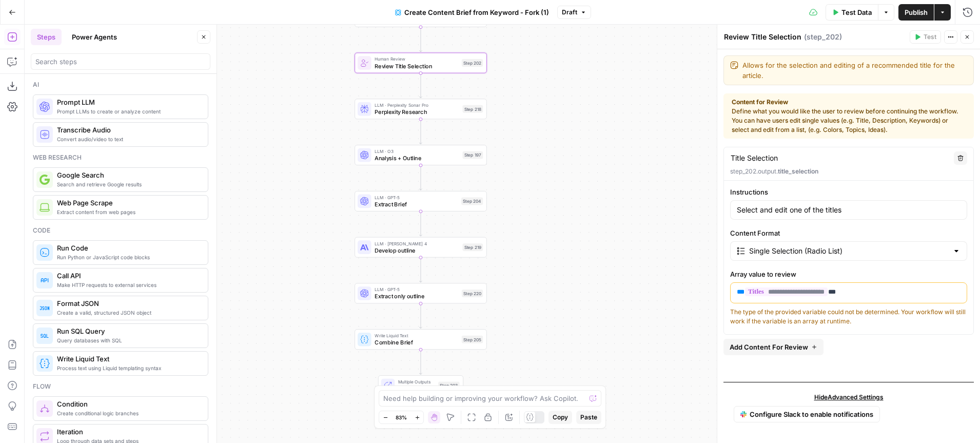 This screenshot has height=443, width=980. I want to click on button: Create Content Brief from Keyword - Fork (1), so click(472, 12).